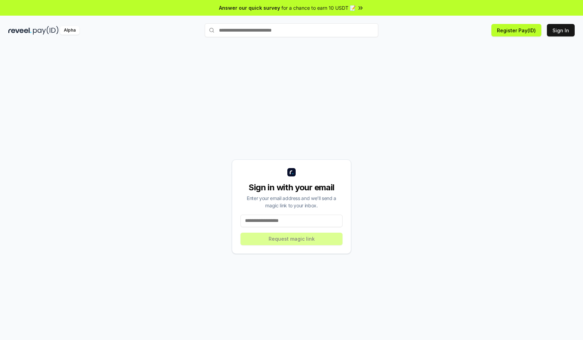 The height and width of the screenshot is (340, 583). What do you see at coordinates (292, 202) in the screenshot?
I see `div: Enter your email address and we’ll send a magic link to your inbox.` at bounding box center [292, 202].